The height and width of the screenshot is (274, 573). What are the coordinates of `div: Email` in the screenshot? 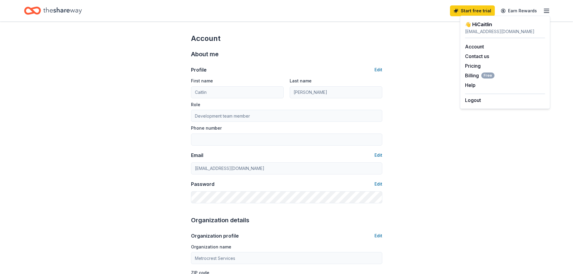 It's located at (197, 155).